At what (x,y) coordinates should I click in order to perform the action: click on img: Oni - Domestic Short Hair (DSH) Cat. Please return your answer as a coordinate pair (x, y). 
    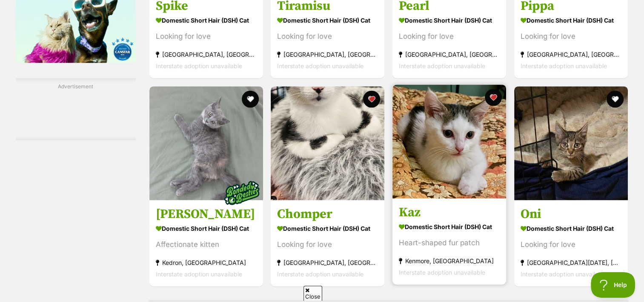
    Looking at the image, I should click on (571, 143).